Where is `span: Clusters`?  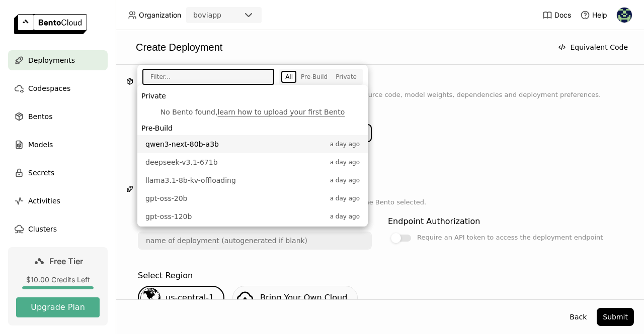
span: Clusters is located at coordinates (42, 230).